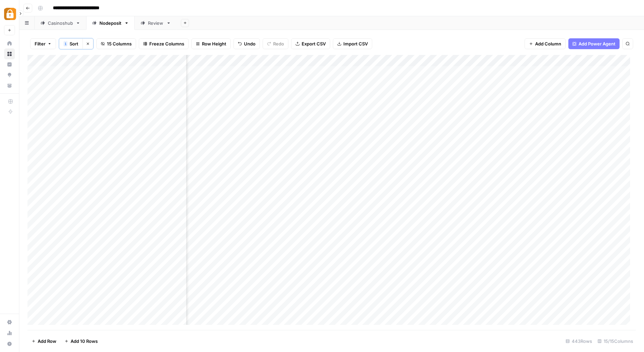 The height and width of the screenshot is (352, 644). Describe the element at coordinates (247, 44) in the screenshot. I see `button: Undo` at that location.